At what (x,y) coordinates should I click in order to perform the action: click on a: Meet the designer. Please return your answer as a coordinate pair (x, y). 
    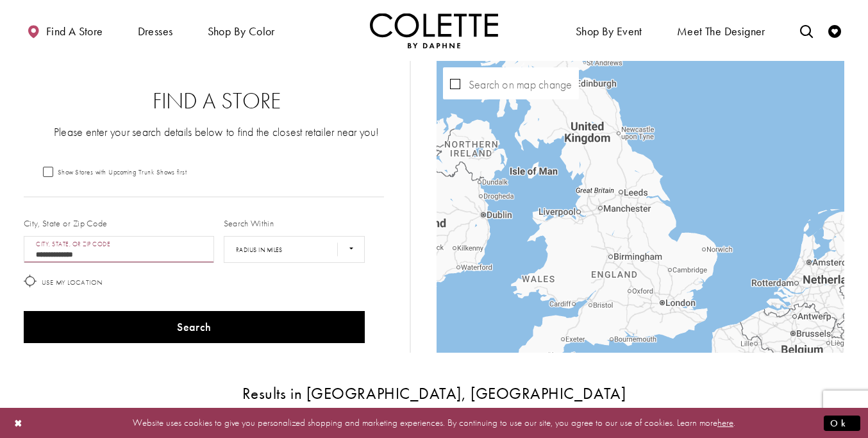
    Looking at the image, I should click on (721, 30).